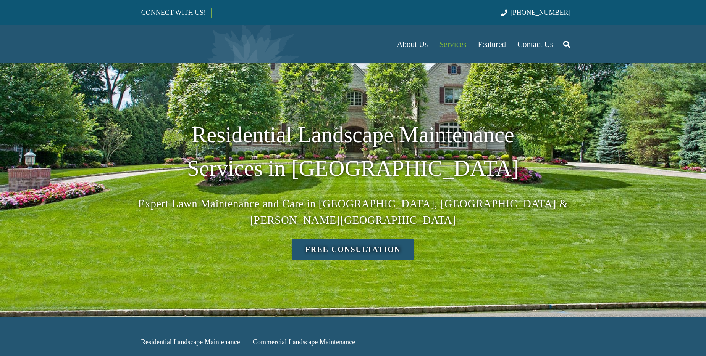 This screenshot has height=356, width=706. What do you see at coordinates (173, 13) in the screenshot?
I see `a: CONNECT WITH US!` at bounding box center [173, 13].